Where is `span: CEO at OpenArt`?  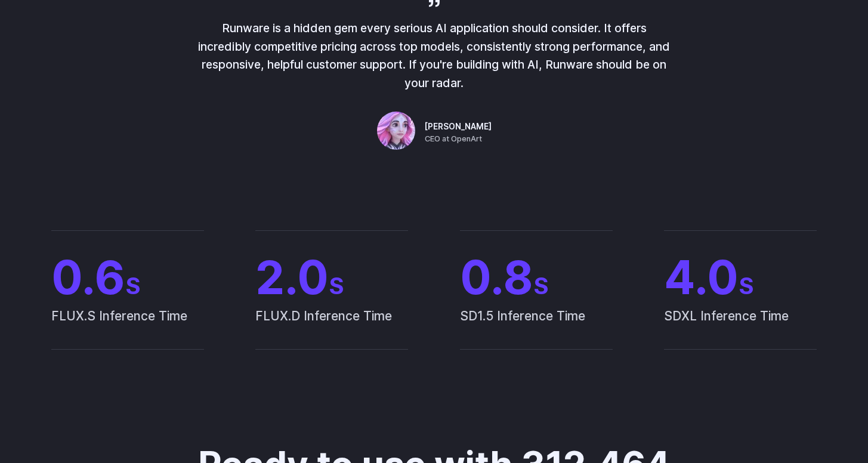
span: CEO at OpenArt is located at coordinates (453, 139).